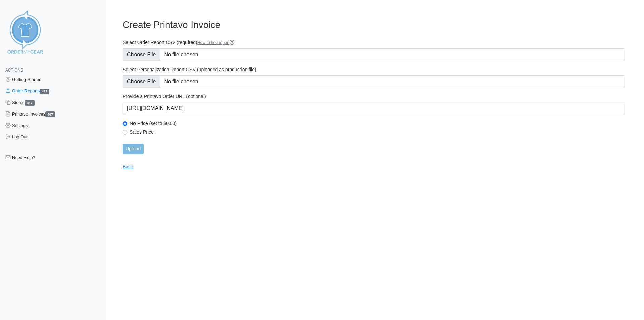 This screenshot has height=320, width=644. Describe the element at coordinates (377, 132) in the screenshot. I see `label: Sales Price` at that location.